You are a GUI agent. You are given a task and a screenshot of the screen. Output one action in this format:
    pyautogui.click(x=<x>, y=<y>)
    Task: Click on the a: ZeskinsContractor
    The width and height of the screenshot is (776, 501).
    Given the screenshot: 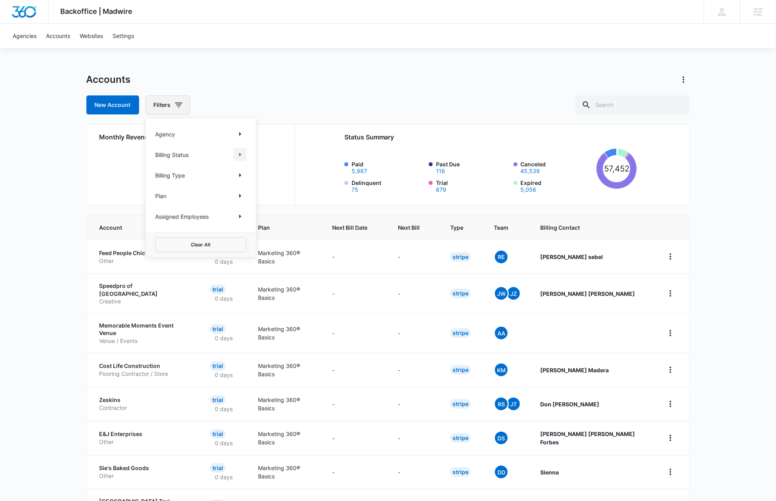 What is the action you would take?
    pyautogui.click(x=145, y=404)
    